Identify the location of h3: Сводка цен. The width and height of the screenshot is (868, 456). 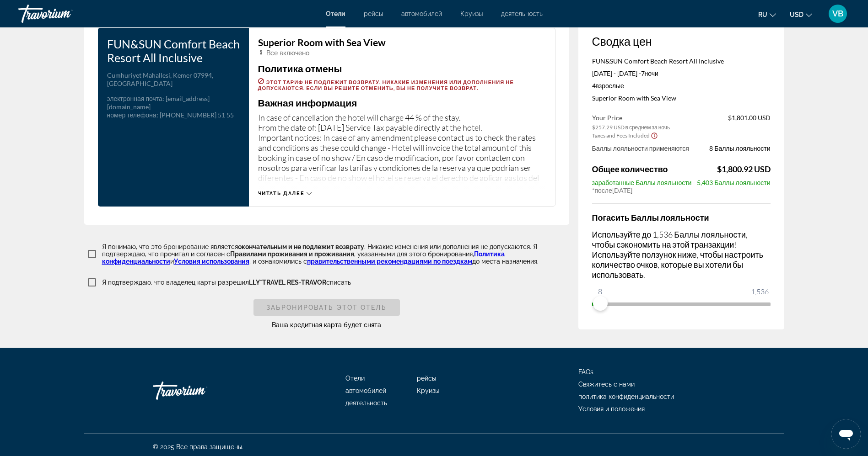
(681, 41).